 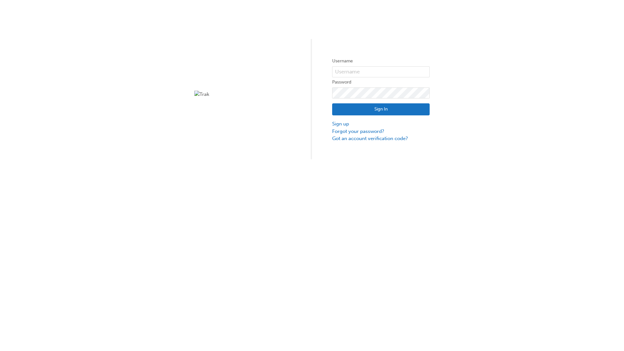 I want to click on label: Username, so click(x=381, y=61).